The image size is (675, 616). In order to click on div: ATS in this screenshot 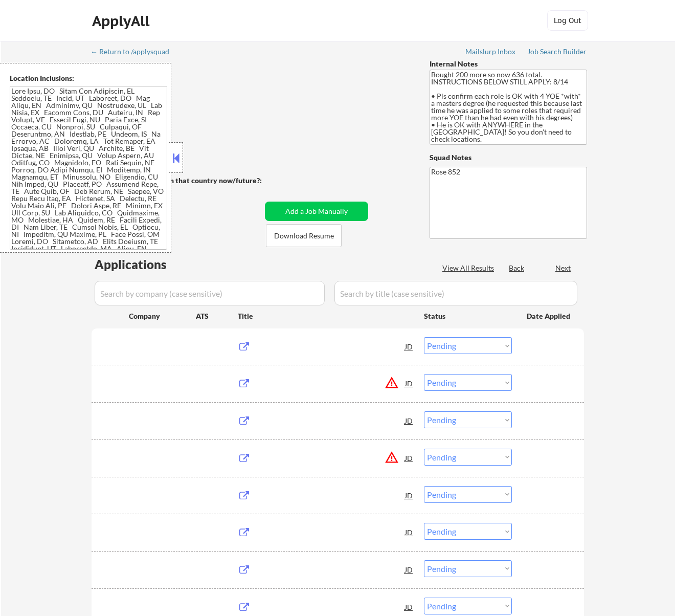, I will do `click(217, 316)`.